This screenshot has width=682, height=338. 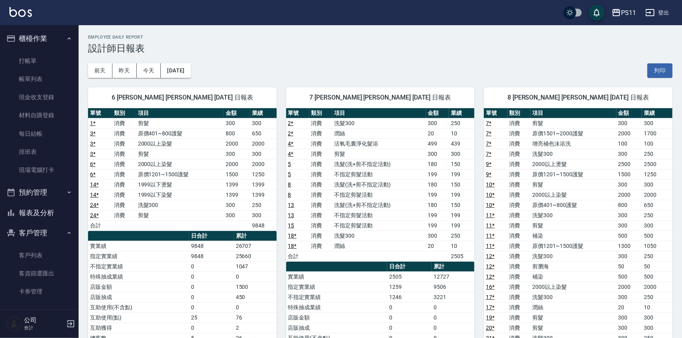 I want to click on h3: 設計師日報表, so click(x=380, y=48).